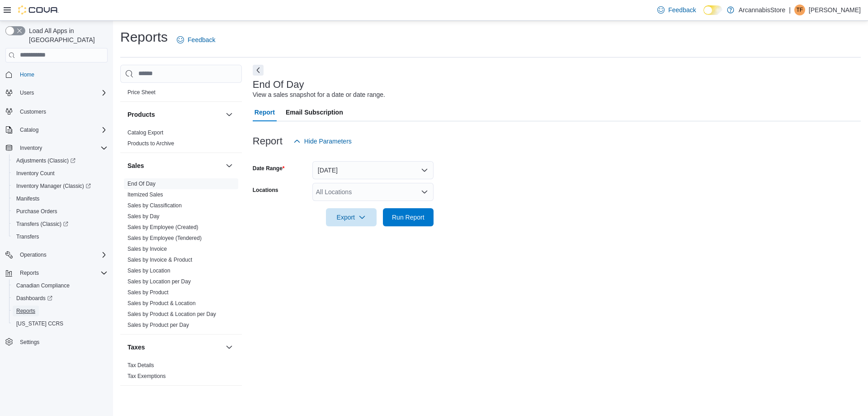 The width and height of the screenshot is (868, 416). Describe the element at coordinates (60, 173) in the screenshot. I see `button: Inventory Count` at that location.